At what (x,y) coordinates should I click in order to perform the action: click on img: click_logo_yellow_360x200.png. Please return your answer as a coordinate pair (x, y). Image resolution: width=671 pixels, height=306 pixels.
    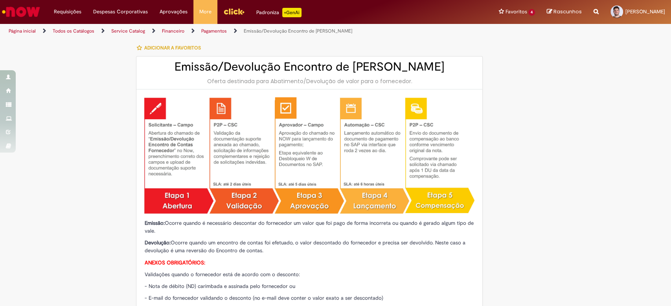
    Looking at the image, I should click on (234, 11).